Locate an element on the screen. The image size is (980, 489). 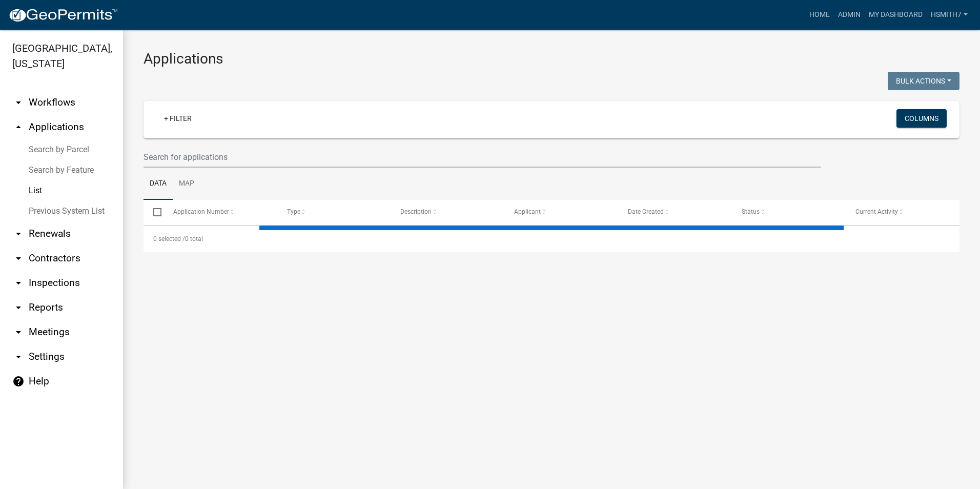
div: 0 total is located at coordinates (552, 239).